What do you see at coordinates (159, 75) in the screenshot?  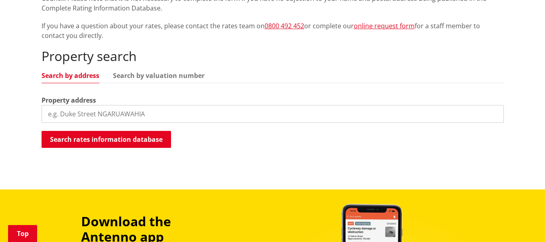 I see `a: Search by valuation number` at bounding box center [159, 75].